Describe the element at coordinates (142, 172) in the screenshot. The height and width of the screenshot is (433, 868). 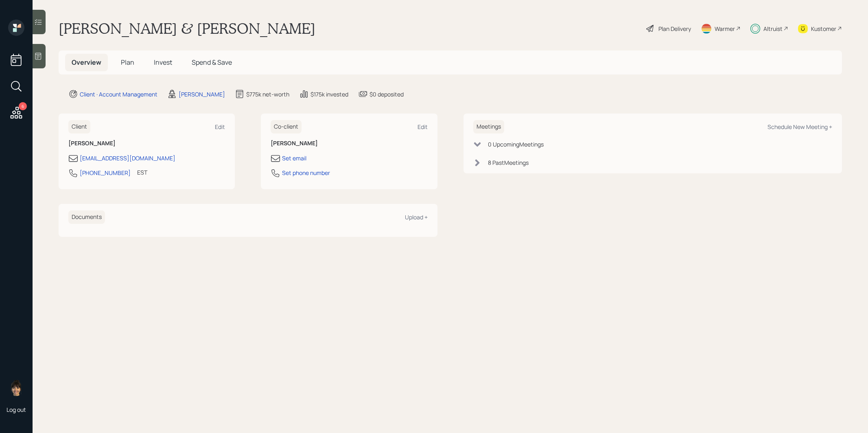
I see `div: EST` at that location.